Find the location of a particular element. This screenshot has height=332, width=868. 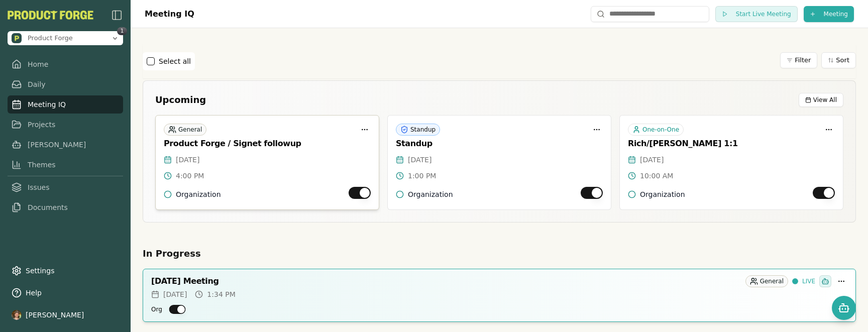

div: Smith has been invited is located at coordinates (825, 281).